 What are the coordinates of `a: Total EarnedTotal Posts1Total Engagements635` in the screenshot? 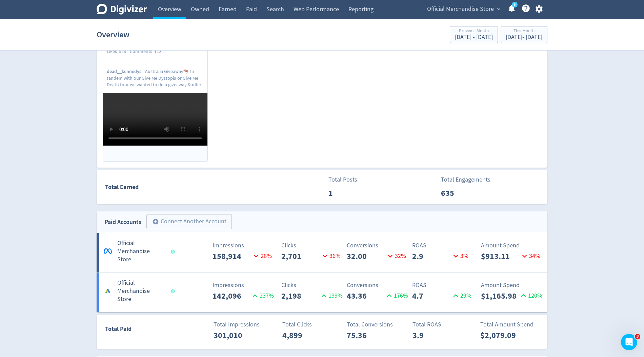 It's located at (322, 187).